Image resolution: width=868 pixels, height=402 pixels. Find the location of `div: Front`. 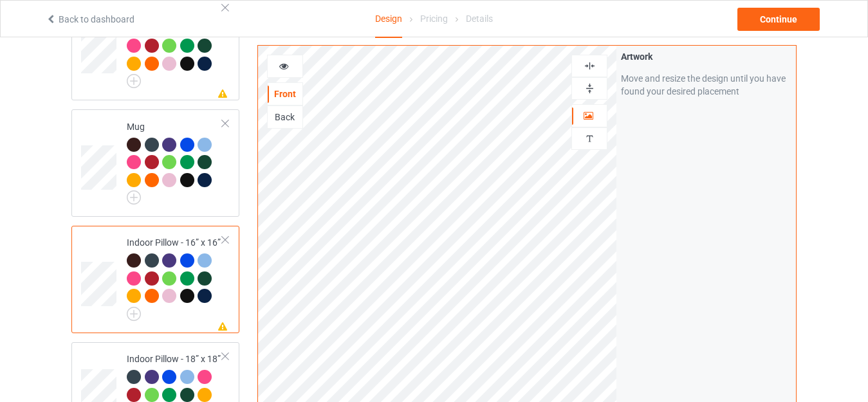

div: Front is located at coordinates (285, 94).